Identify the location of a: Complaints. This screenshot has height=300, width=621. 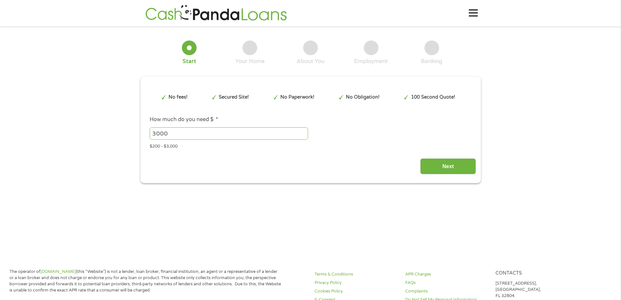
(447, 291).